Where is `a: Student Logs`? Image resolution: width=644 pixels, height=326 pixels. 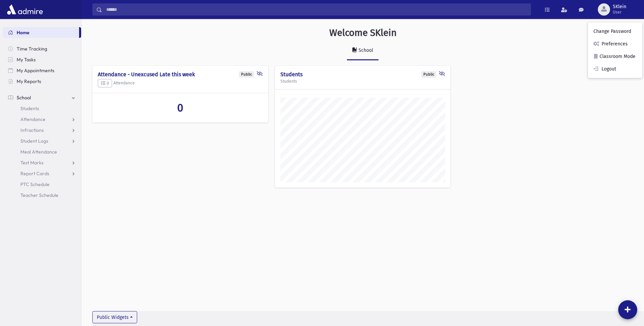
a: Student Logs is located at coordinates (42, 141).